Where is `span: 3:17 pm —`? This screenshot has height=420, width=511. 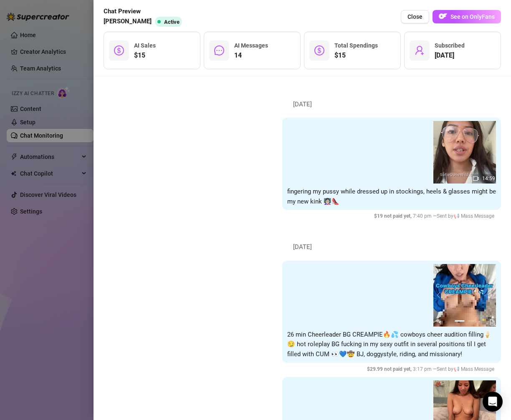 span: 3:17 pm — is located at coordinates (432, 369).